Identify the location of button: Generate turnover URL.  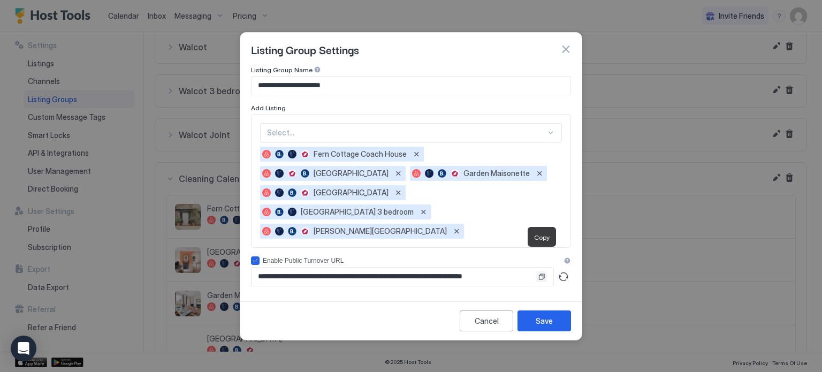
(563, 277).